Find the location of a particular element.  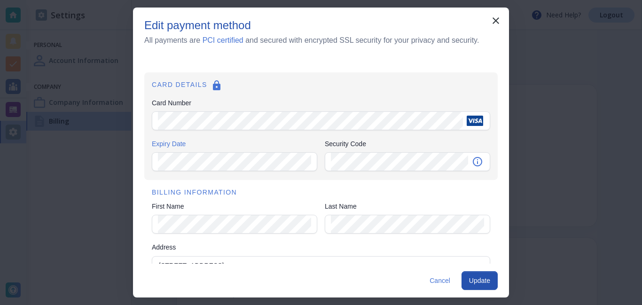

svg: Security code is the 3-4 digit number on the back of your card is located at coordinates (477, 162).